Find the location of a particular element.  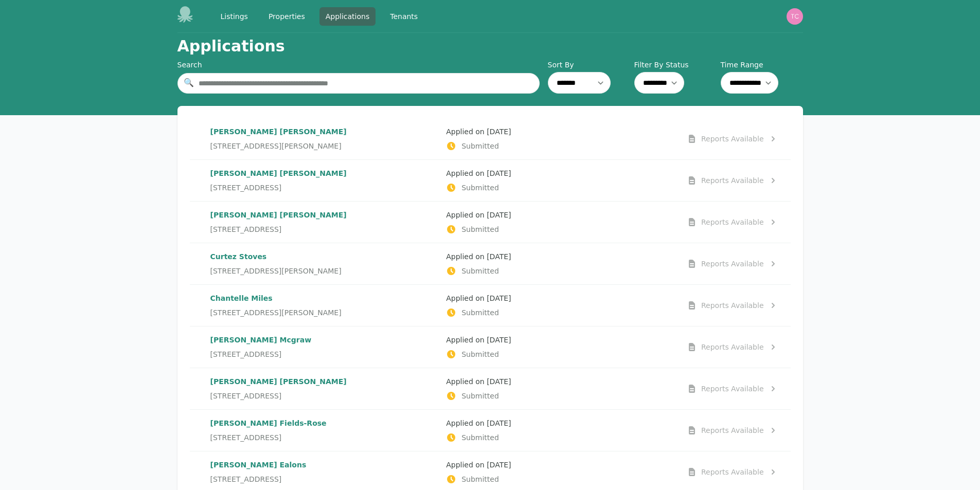

a: Applications is located at coordinates (348, 17).